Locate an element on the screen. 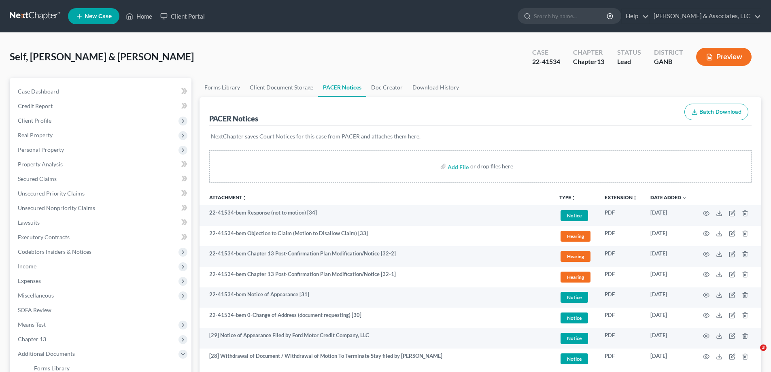  a: Client Document Storage is located at coordinates (281, 87).